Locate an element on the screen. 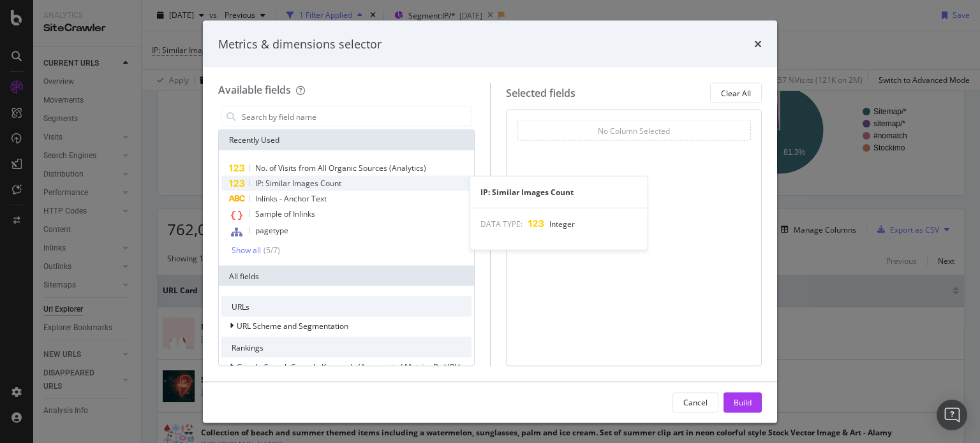  div: Rankings is located at coordinates (347, 347).